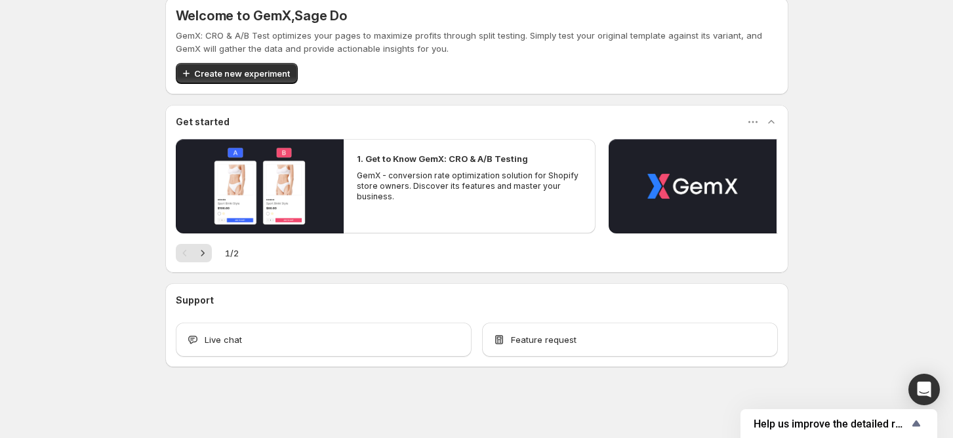  Describe the element at coordinates (924, 389) in the screenshot. I see `div: Open Intercom Messenger` at that location.